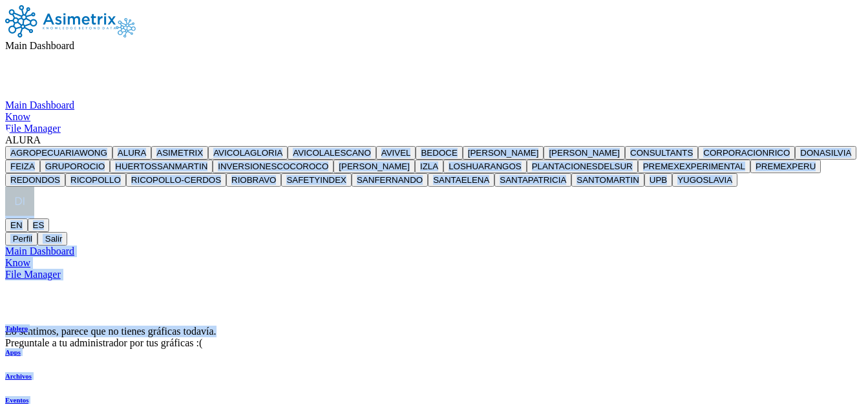 The image size is (868, 420). Describe the element at coordinates (132, 152) in the screenshot. I see `button: ALURA` at that location.